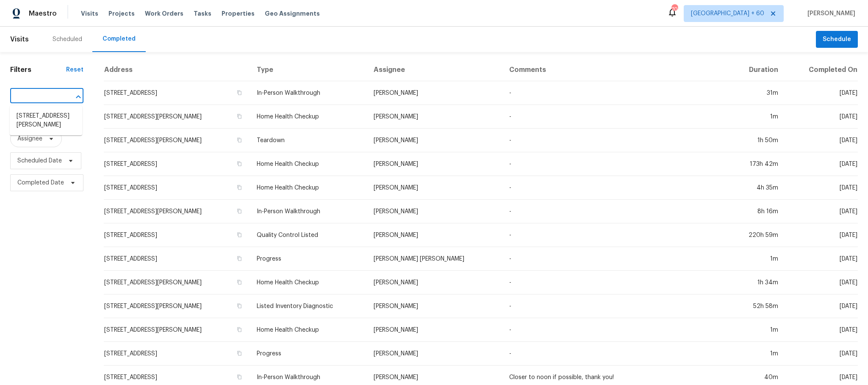 This screenshot has height=385, width=868. I want to click on span: Projects, so click(121, 14).